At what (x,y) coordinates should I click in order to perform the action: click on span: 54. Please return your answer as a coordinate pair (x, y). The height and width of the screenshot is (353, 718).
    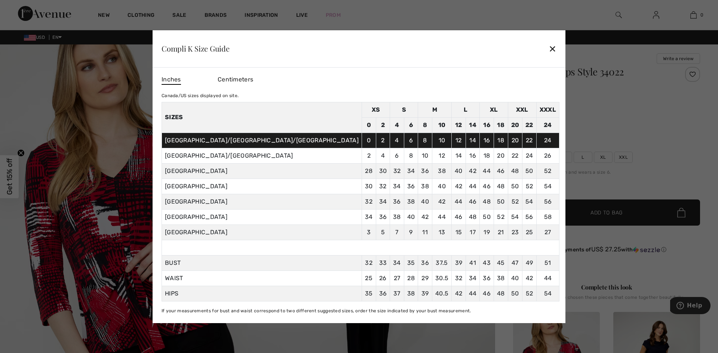
    Looking at the image, I should click on (548, 294).